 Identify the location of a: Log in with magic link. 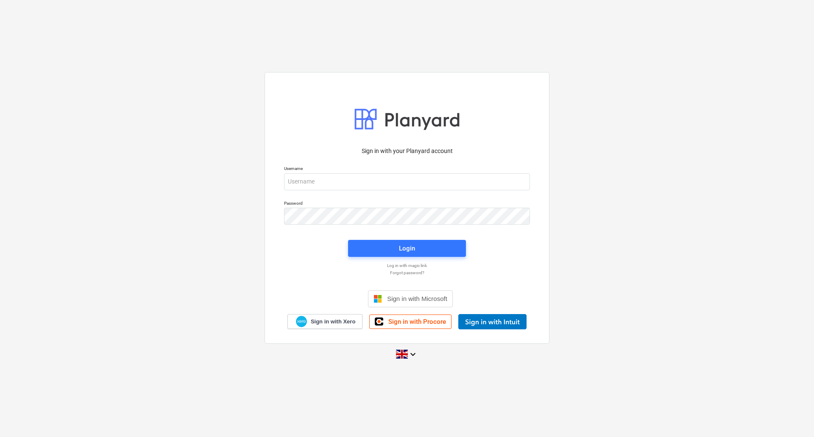
(407, 266).